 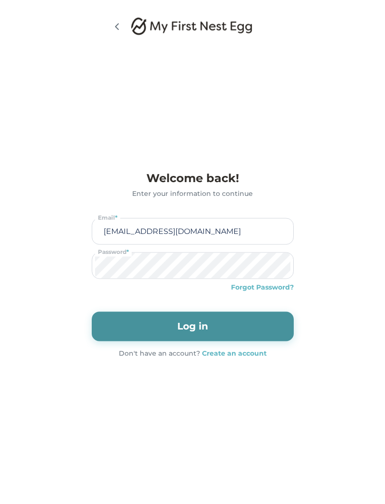 What do you see at coordinates (192, 26) in the screenshot?
I see `img: Logo.png` at bounding box center [192, 26].